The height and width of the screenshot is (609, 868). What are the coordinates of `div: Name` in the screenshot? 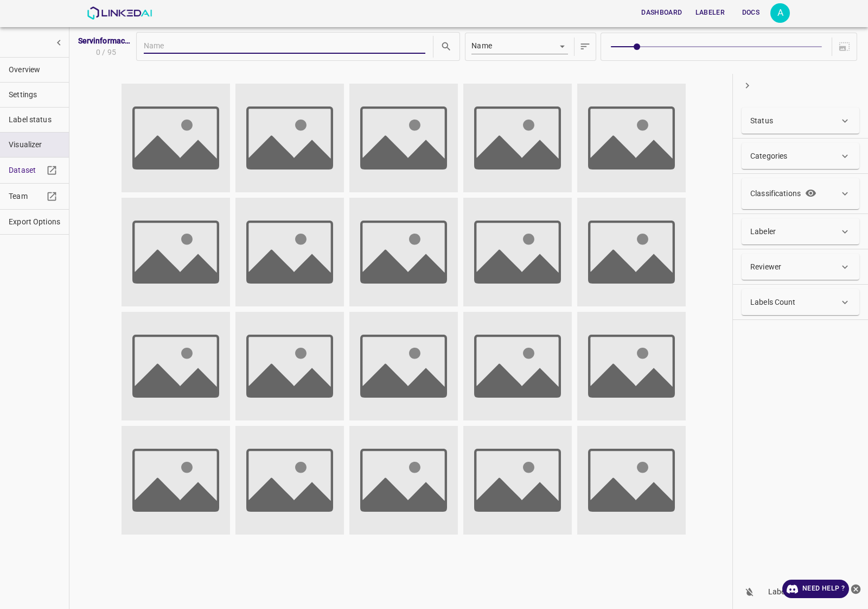 It's located at (520, 47).